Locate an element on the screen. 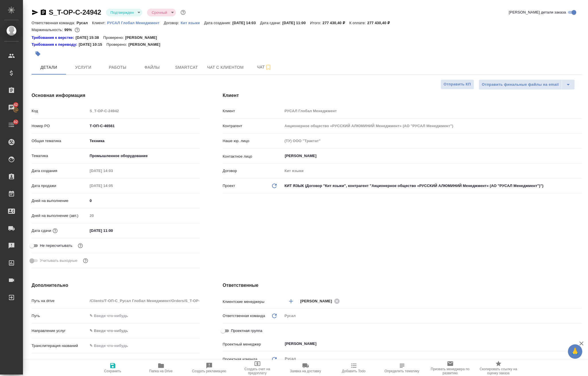  span: Учитывать выходные is located at coordinates (59, 261).